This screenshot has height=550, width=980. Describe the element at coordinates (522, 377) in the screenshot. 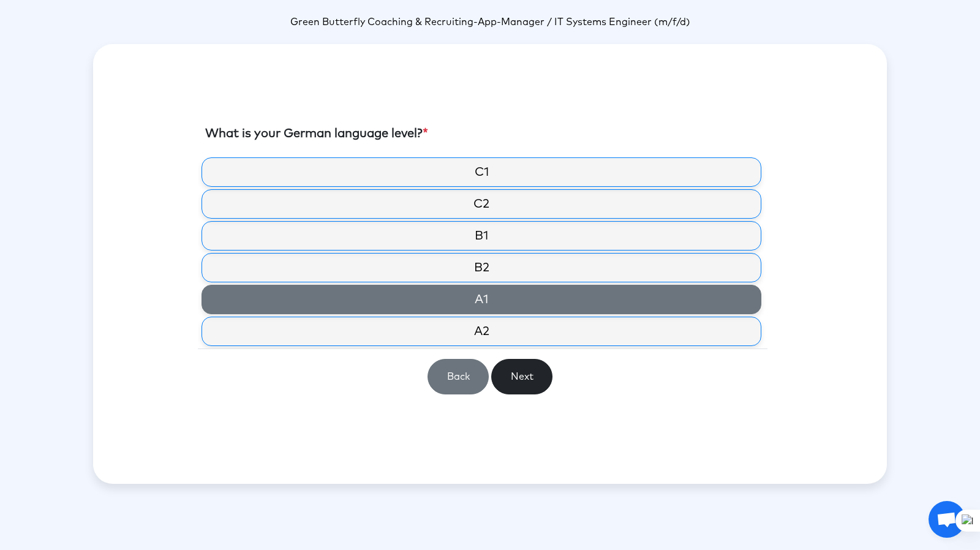

I see `button: Next` at that location.